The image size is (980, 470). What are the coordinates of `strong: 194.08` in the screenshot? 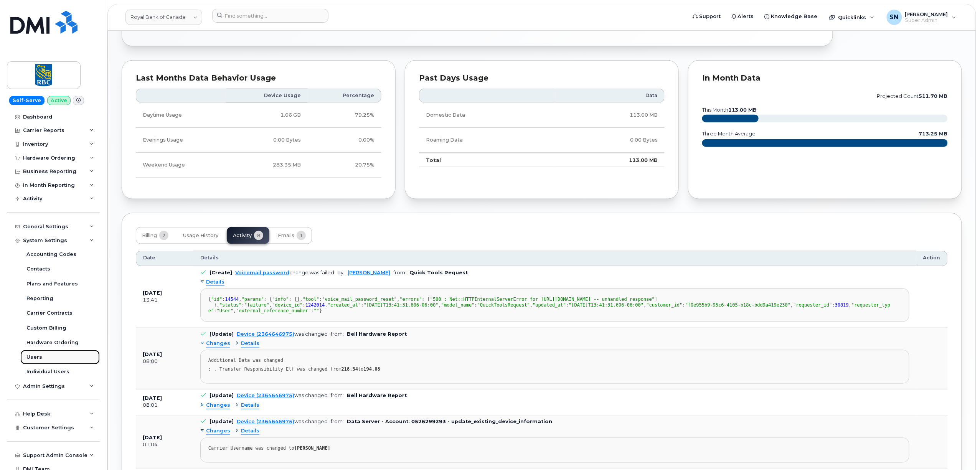 It's located at (371, 370).